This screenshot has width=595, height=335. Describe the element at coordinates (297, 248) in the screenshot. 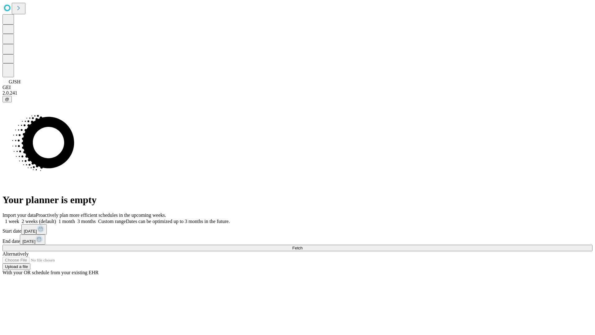

I see `button: Fetch` at that location.